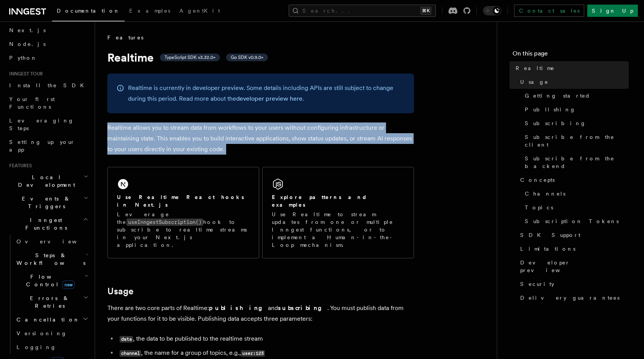 This screenshot has height=359, width=644. I want to click on button: Toggle dark mode, so click(492, 10).